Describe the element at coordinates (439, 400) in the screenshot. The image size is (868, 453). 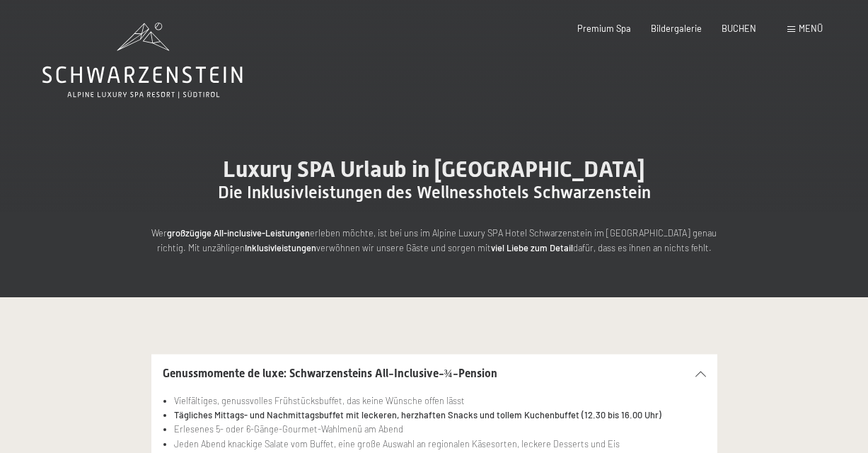
I see `li: Vielfältiges, genussvolles Frühstücksbuffet, das keine Wünsche offen lässt` at that location.